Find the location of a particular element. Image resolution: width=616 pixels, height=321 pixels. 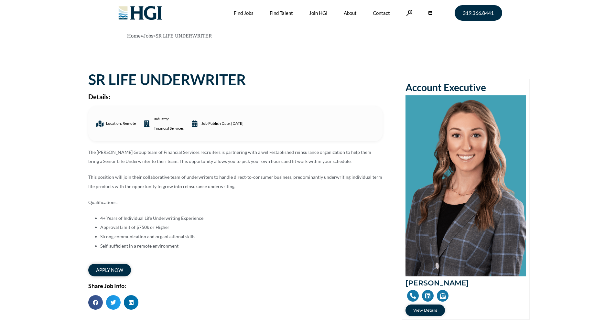

li: Approval Limit of $750k or Higher is located at coordinates (241, 227).